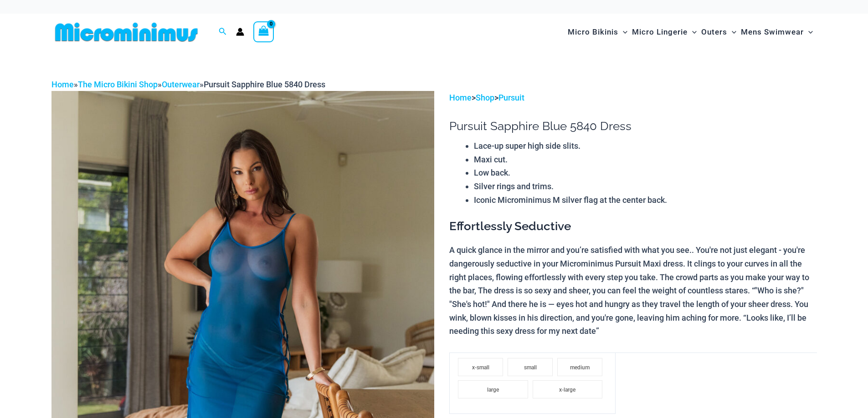  What do you see at coordinates (645, 200) in the screenshot?
I see `li: Iconic Microminimus M silver flag at the center back.` at bounding box center [645, 200].